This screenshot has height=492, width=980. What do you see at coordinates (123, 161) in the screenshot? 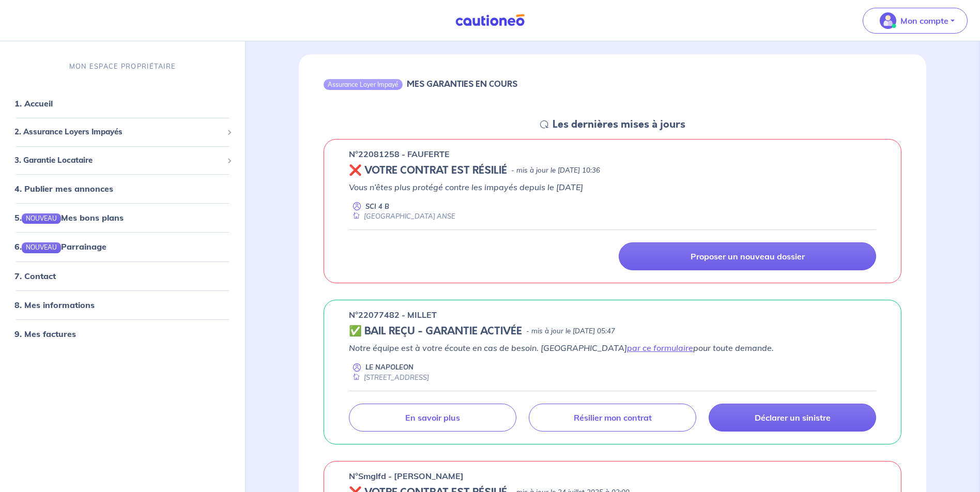
I see `div: 3. Garantie Locataire` at bounding box center [123, 161].